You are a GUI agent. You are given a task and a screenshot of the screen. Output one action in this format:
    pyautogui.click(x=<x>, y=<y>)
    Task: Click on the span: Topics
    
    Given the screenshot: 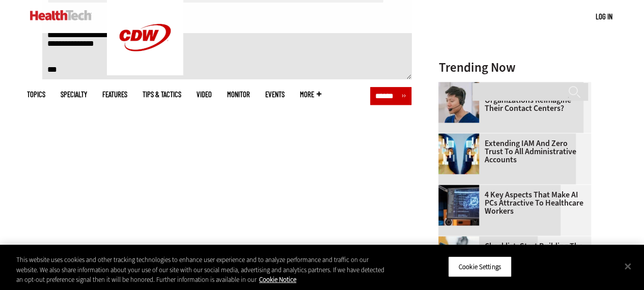 What is the action you would take?
    pyautogui.click(x=36, y=94)
    